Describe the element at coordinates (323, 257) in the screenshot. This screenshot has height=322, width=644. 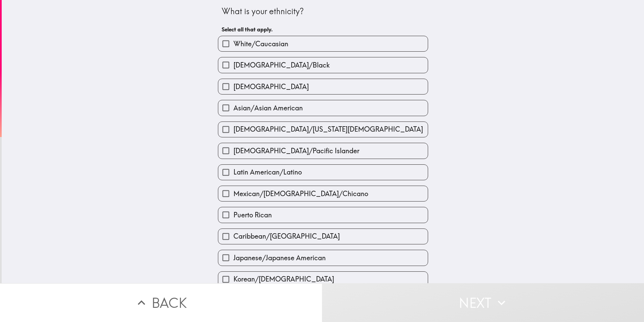
I see `button: Japanese/Japanese American` at that location.